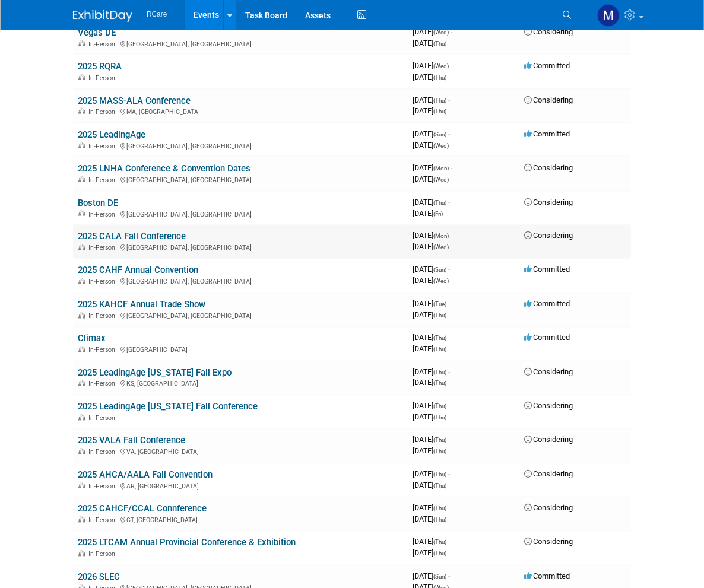 The height and width of the screenshot is (588, 704). What do you see at coordinates (608, 15) in the screenshot?
I see `img: Mike Andolina` at bounding box center [608, 15].